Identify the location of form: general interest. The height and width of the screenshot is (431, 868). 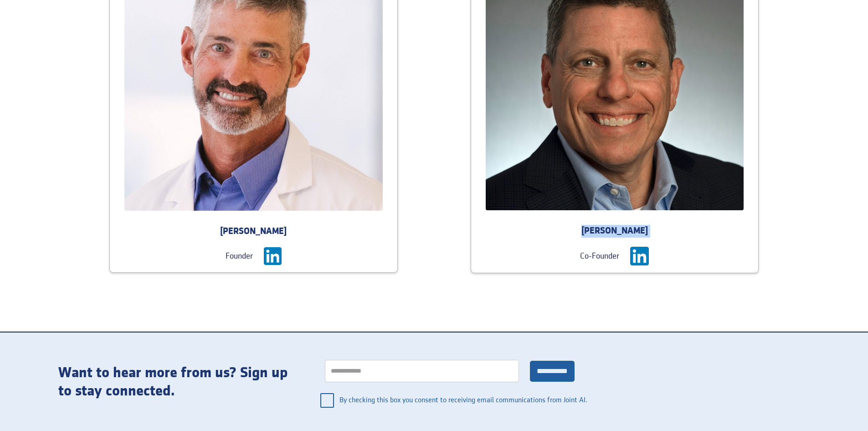
(450, 381).